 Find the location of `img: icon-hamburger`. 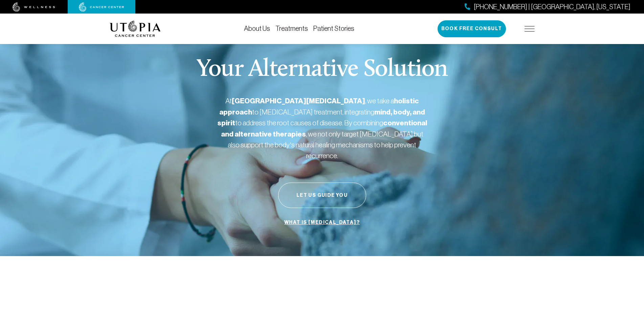

img: icon-hamburger is located at coordinates (529, 29).